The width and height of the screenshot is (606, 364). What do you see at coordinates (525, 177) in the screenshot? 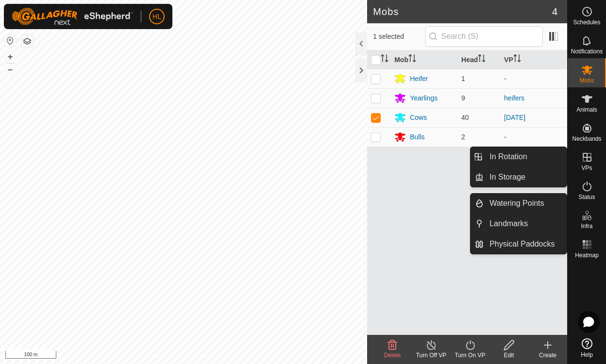
I see `a: In Storage` at bounding box center [525, 177].